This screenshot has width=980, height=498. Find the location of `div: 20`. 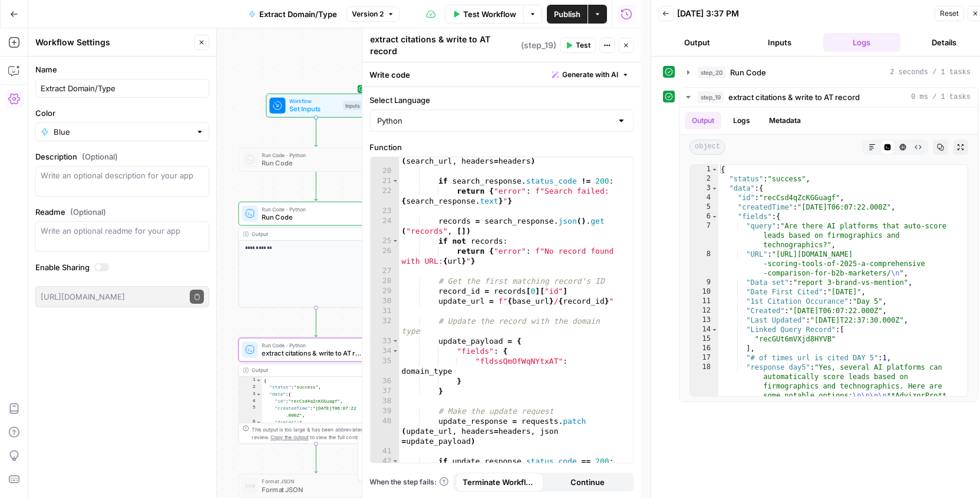

div: 20 is located at coordinates (385, 171).